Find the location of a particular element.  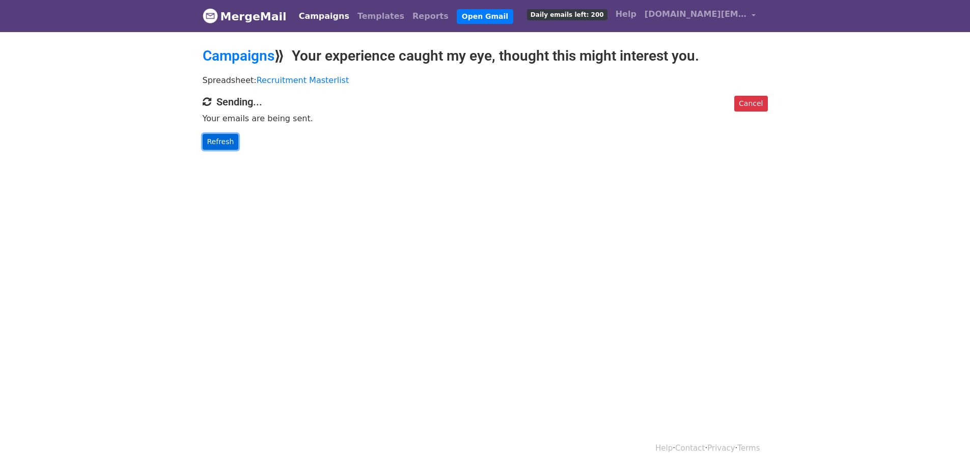

a: Refresh is located at coordinates (220, 141).